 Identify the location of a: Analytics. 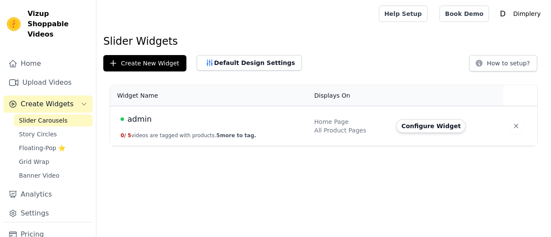
(48, 195).